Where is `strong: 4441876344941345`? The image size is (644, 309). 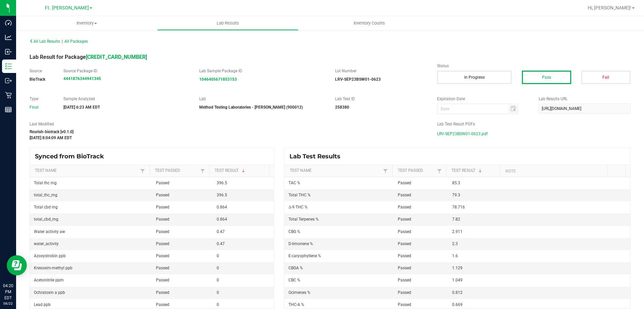 strong: 4441876344941345 is located at coordinates (82, 78).